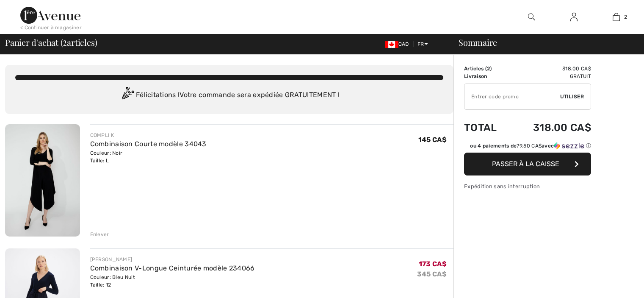 This screenshot has height=298, width=644. I want to click on img: recherche, so click(532, 17).